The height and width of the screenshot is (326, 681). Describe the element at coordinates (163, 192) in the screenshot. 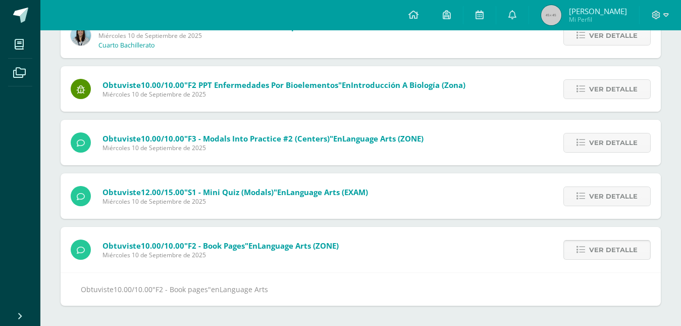

I see `span: 12.00/15.00` at that location.